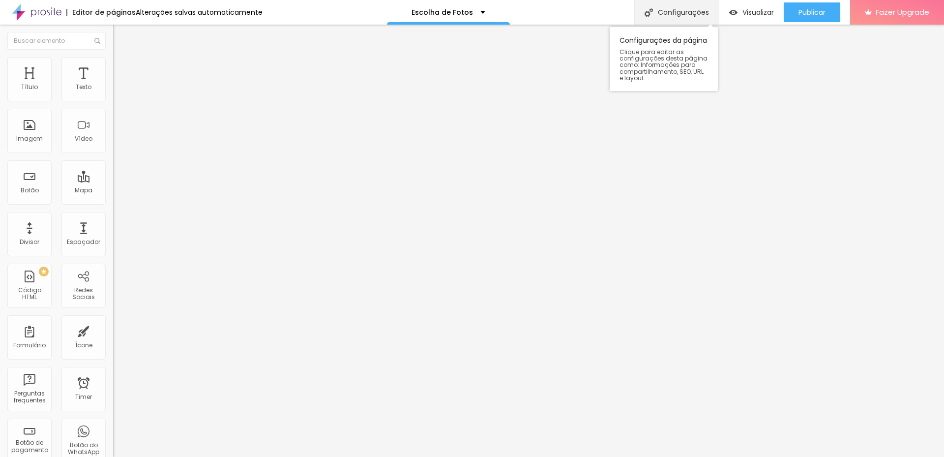 Image resolution: width=944 pixels, height=457 pixels. Describe the element at coordinates (199, 12) in the screenshot. I see `div: Alterações salvas automaticamente` at that location.